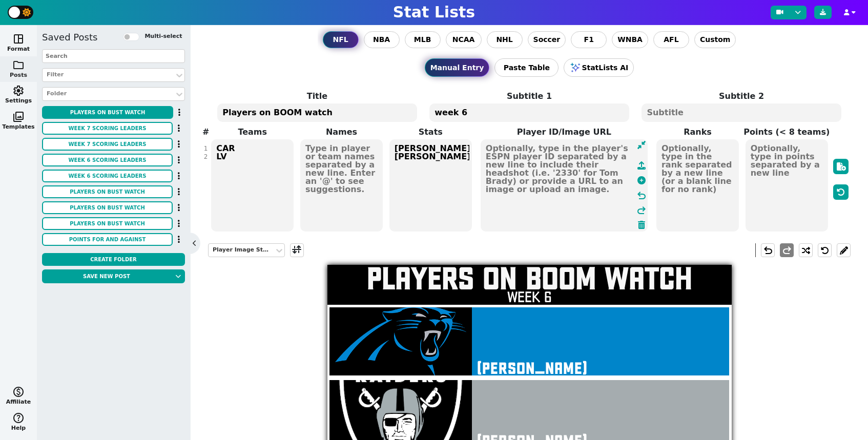 The height and width of the screenshot is (440, 868). What do you see at coordinates (163, 36) in the screenshot?
I see `label: Multi-select` at bounding box center [163, 36].